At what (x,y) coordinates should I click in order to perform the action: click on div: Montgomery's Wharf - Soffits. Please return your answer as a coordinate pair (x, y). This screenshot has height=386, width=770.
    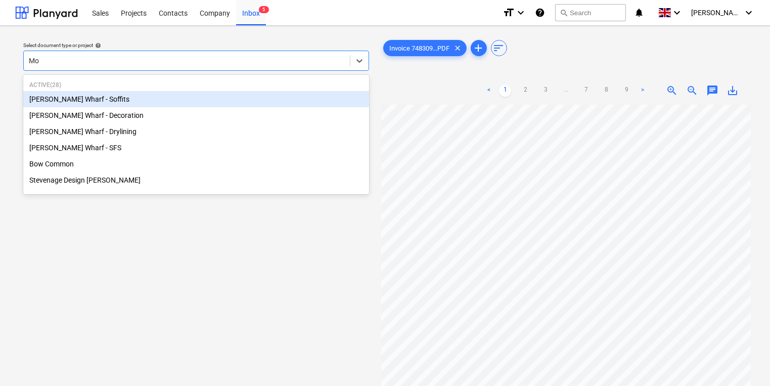
    Looking at the image, I should click on (196, 99).